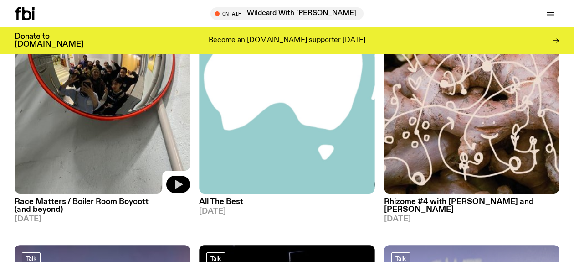  I want to click on h3: Race Matters / Boiler Room Boycott (and beyond), so click(102, 206).